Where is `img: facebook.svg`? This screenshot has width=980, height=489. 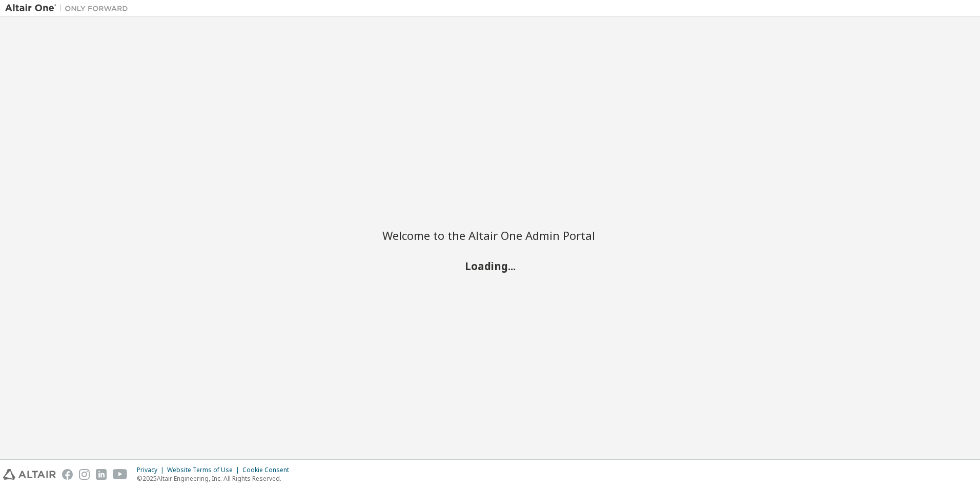
img: facebook.svg is located at coordinates (68, 474).